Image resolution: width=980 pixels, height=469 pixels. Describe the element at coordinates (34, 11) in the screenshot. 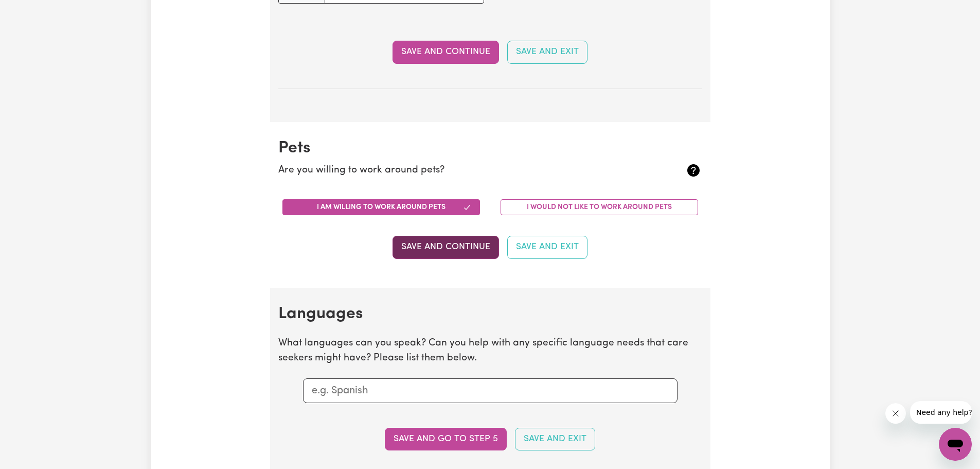

I see `span: Need any help?` at that location.